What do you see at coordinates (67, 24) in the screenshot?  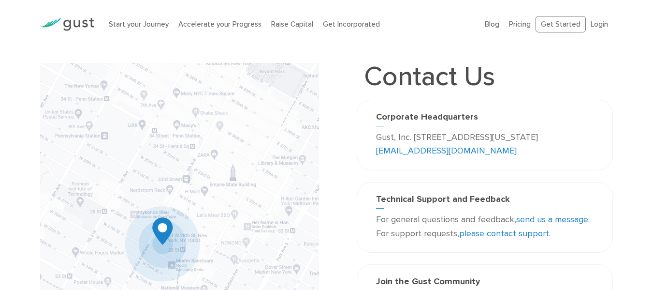 I see `img: Gust Logo` at bounding box center [67, 24].